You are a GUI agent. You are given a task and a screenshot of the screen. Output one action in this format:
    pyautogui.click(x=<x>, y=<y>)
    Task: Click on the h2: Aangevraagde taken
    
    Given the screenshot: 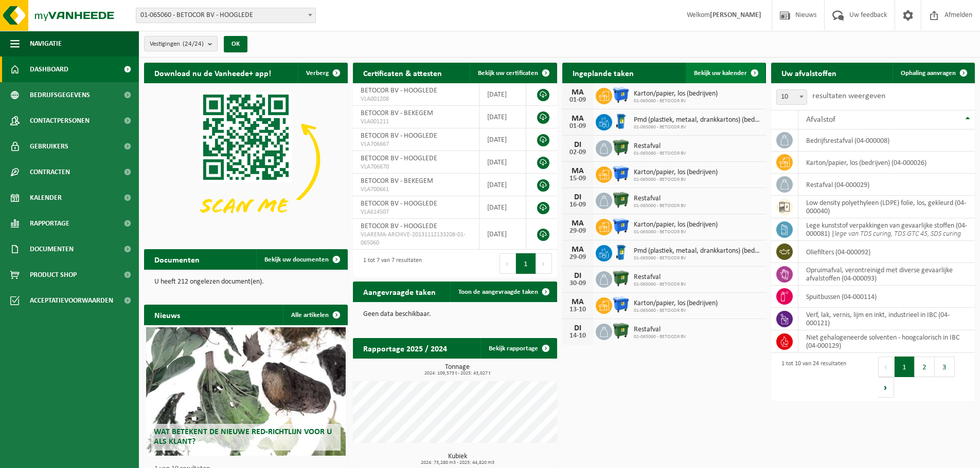 What is the action you would take?
    pyautogui.click(x=399, y=291)
    